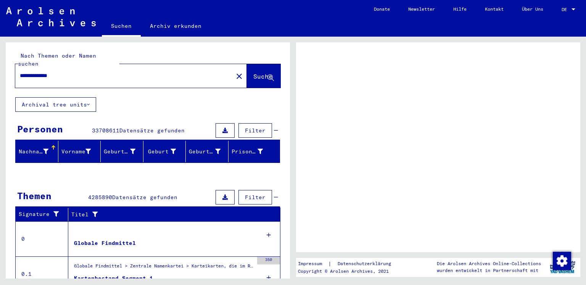 The height and width of the screenshot is (285, 586). Describe the element at coordinates (122, 151) in the screenshot. I see `mat-header-cell: Geburtsname` at that location.